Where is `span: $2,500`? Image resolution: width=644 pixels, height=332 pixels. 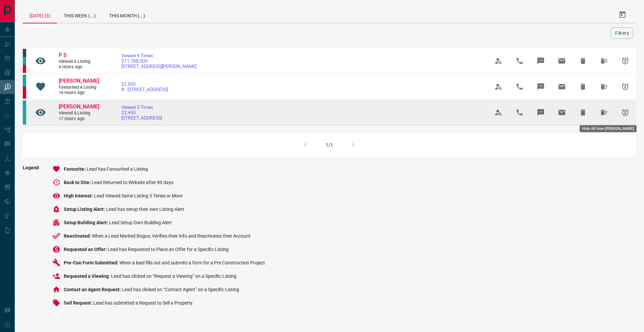
span: $2,500 is located at coordinates (145, 84).